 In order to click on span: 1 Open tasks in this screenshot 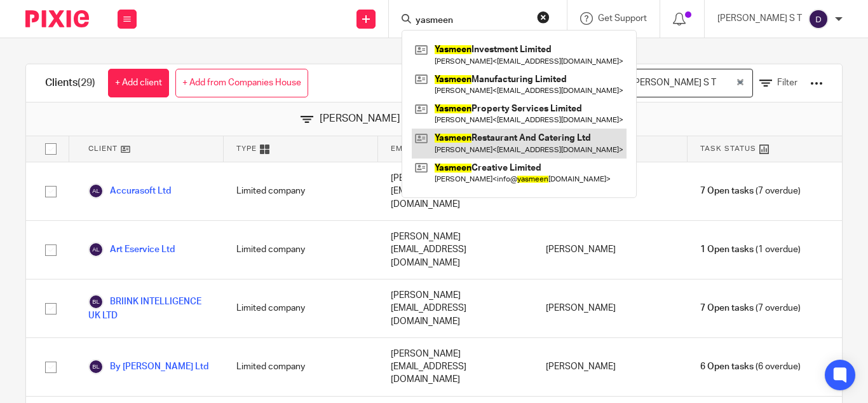, I will do `click(727, 249)`.